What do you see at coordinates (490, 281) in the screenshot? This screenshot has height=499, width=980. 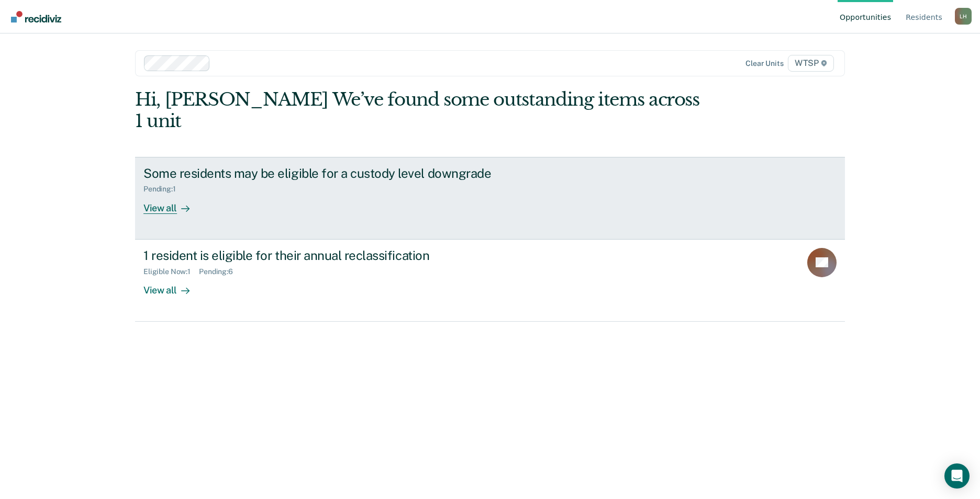 I see `a: 1 resident is eligible for their annual reclassificationEligible Now:1Pending:6View all` at bounding box center [490, 281].